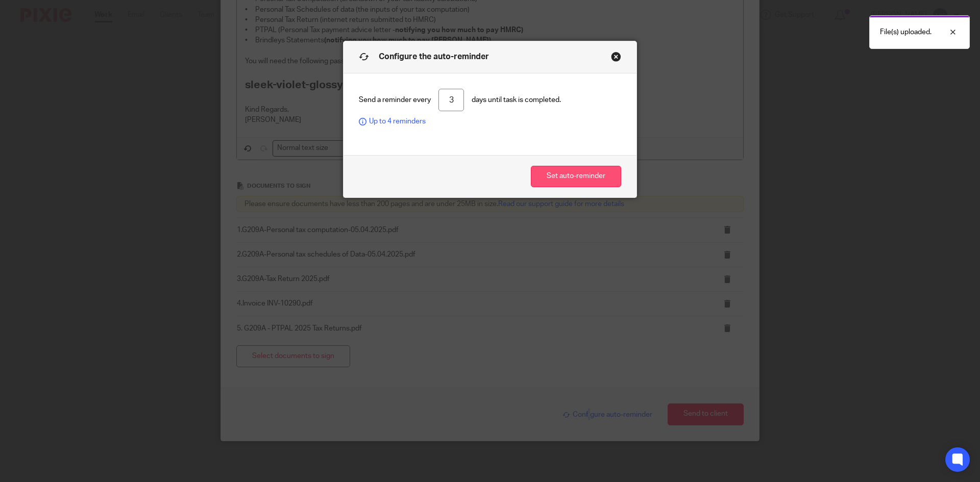 This screenshot has width=980, height=482. I want to click on p: File(s) uploaded., so click(905, 32).